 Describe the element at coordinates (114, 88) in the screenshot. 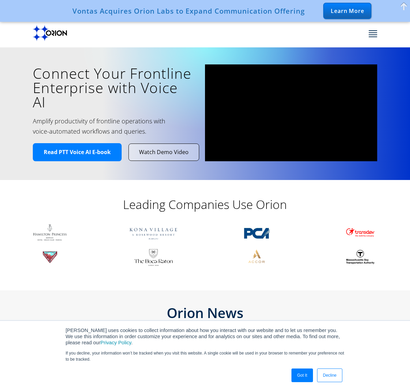

I see `h1: Connect Your Frontline Enterprise with Voice AI` at that location.